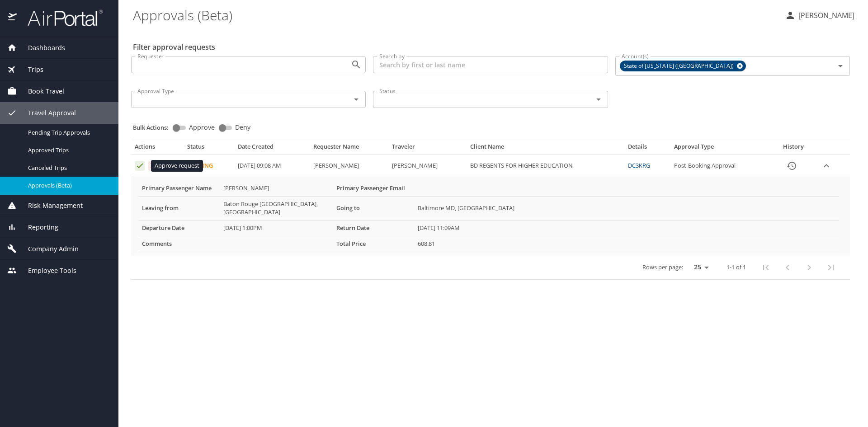 This screenshot has width=868, height=427. I want to click on th: Requester Name, so click(349, 149).